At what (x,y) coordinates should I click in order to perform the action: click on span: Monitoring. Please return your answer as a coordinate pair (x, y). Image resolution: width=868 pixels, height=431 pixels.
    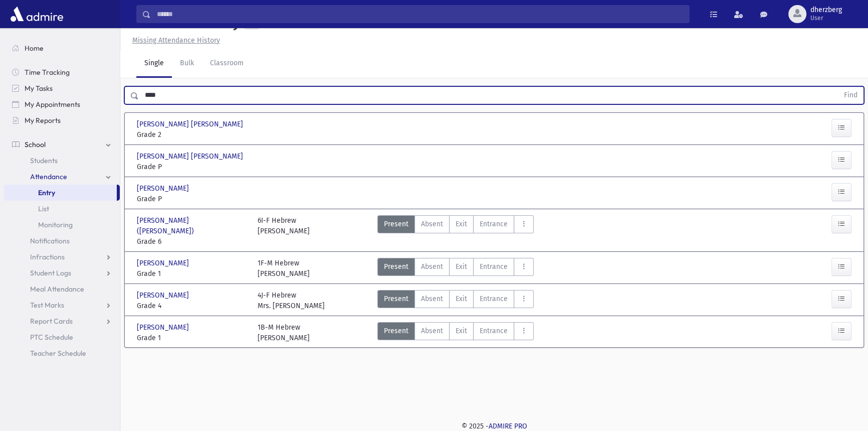
    Looking at the image, I should click on (55, 224).